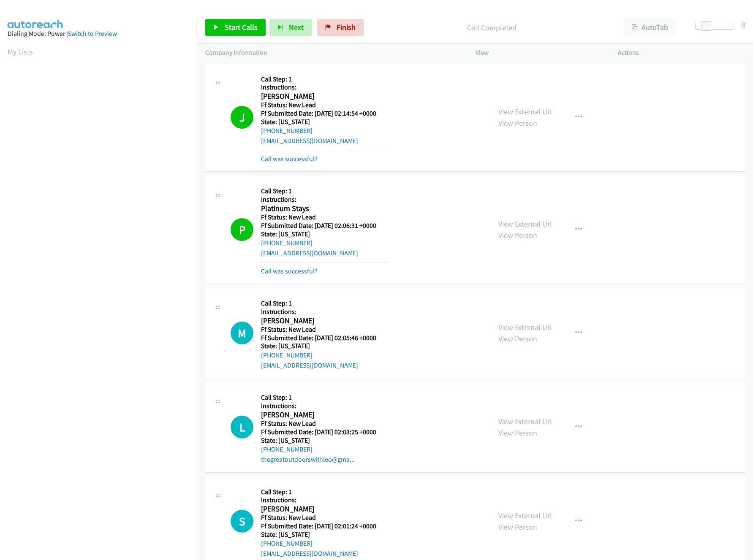 The width and height of the screenshot is (753, 560). Describe the element at coordinates (242, 521) in the screenshot. I see `h1: S` at that location.